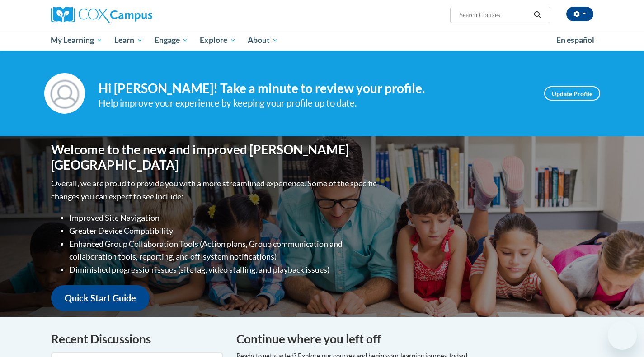 This screenshot has height=357, width=644. What do you see at coordinates (224, 270) in the screenshot?
I see `li: Diminished progression issues (site lag, video stalling, and playback issues)` at bounding box center [224, 270].